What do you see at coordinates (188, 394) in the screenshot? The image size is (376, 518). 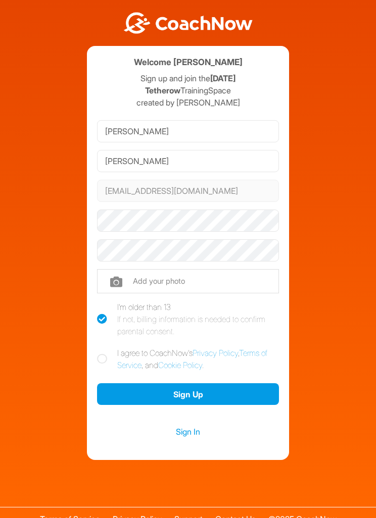 I see `button: Sign Up` at bounding box center [188, 394].